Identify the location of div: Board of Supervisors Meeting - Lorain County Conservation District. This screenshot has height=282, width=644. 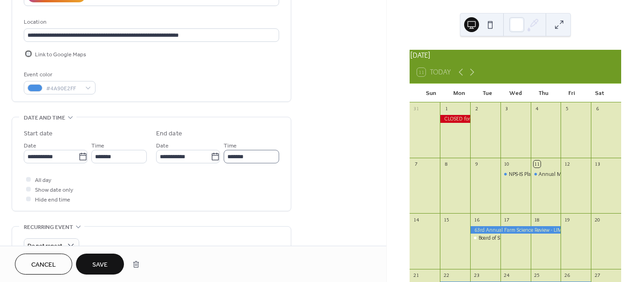
(485, 238).